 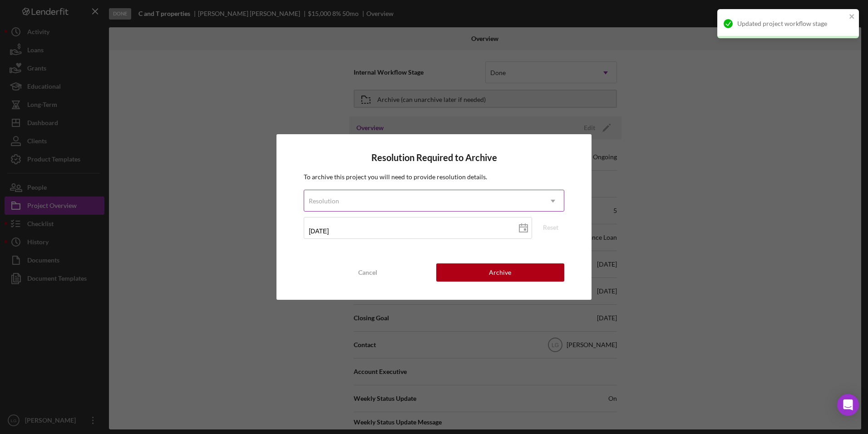 What do you see at coordinates (434, 177) in the screenshot?
I see `p: To archive this project you will need to provide resolution details.` at bounding box center [434, 177].